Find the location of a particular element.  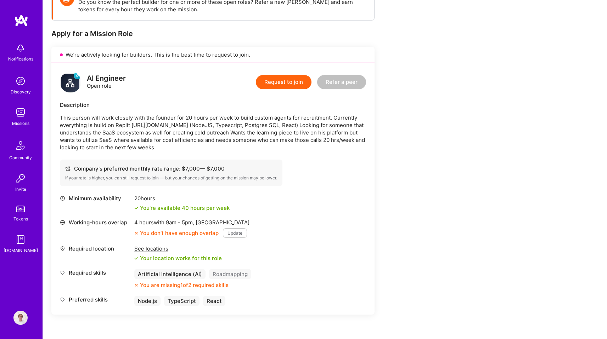

div: Roadmapping is located at coordinates (230, 274).